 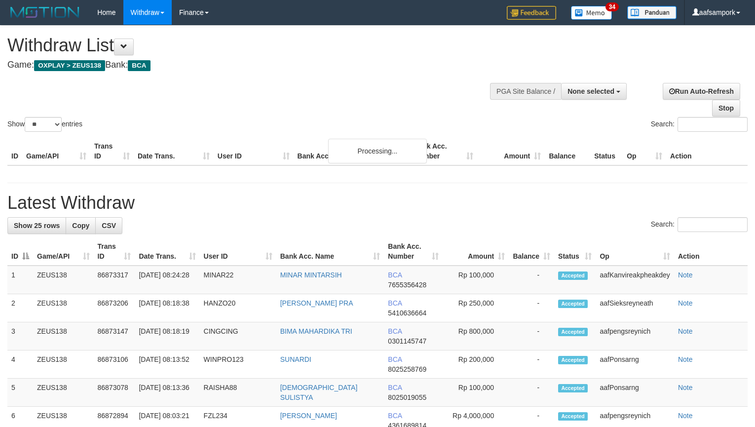 I want to click on td: WINPRO123, so click(x=238, y=364).